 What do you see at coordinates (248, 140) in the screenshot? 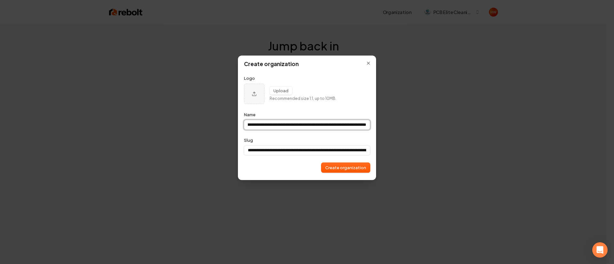
I see `label: Slug` at bounding box center [248, 140].